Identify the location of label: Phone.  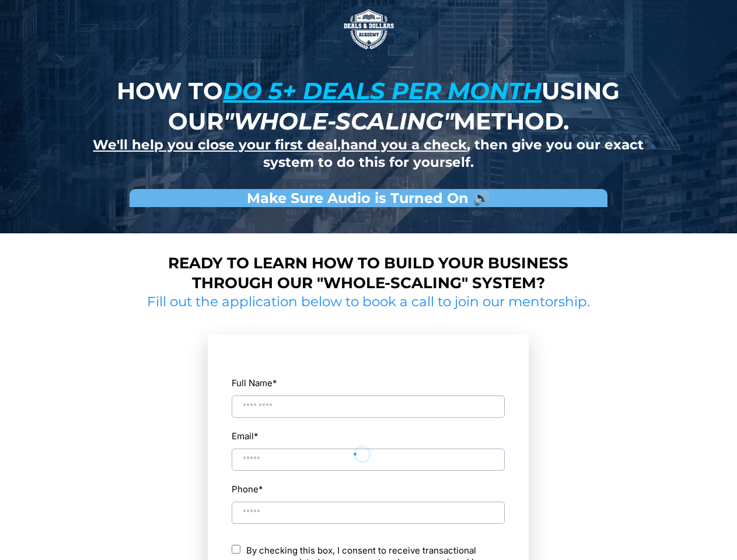
(368, 490).